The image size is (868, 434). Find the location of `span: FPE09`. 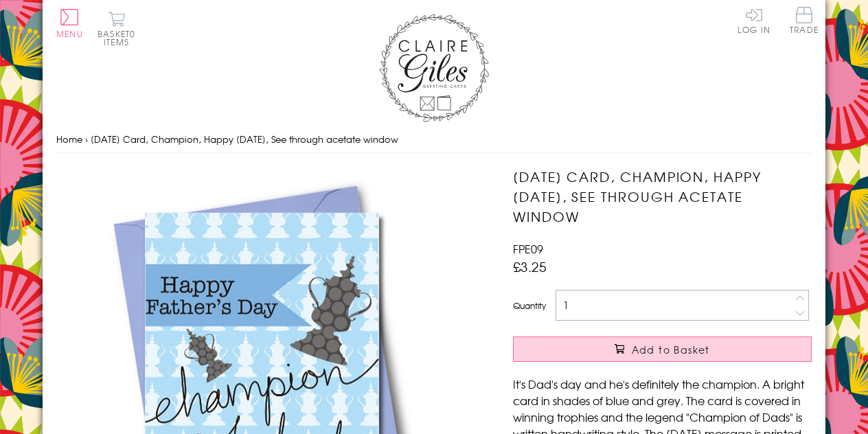

span: FPE09 is located at coordinates (528, 249).